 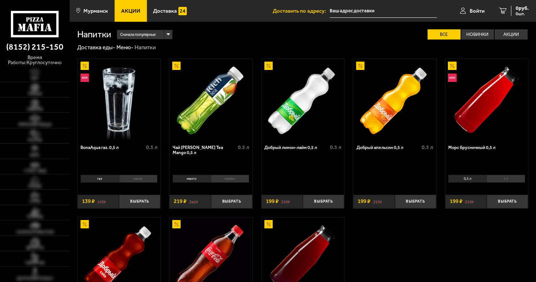 What do you see at coordinates (444, 34) in the screenshot?
I see `label: Все` at bounding box center [444, 34].